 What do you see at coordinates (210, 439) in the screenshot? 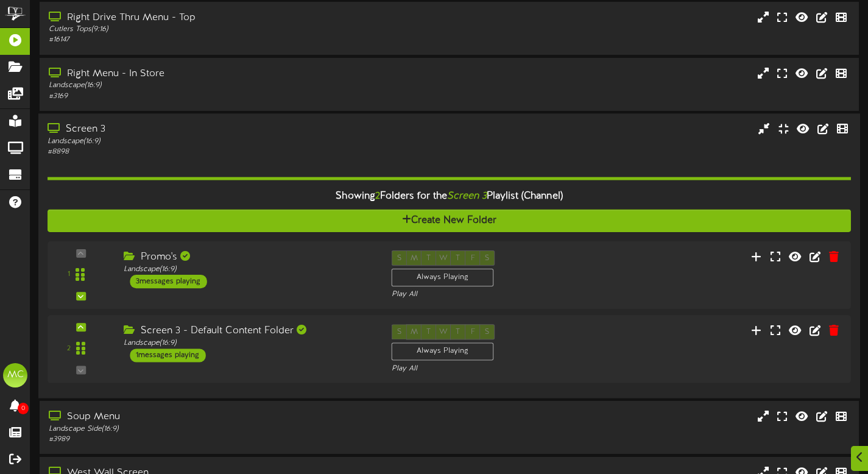
I see `div: # 3989` at bounding box center [210, 439].